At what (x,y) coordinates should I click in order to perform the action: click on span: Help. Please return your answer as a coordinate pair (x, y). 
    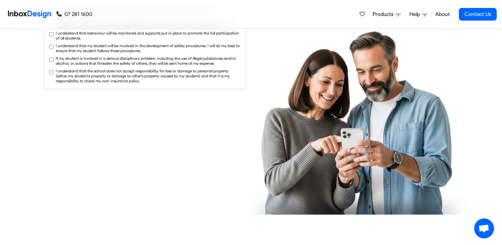
    Looking at the image, I should click on (416, 14).